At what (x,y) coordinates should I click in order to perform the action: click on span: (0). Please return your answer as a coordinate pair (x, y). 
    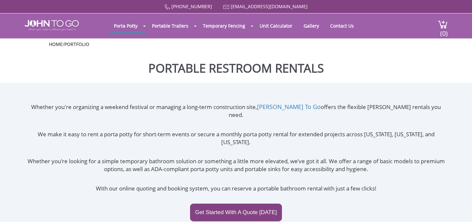
    Looking at the image, I should click on (444, 31).